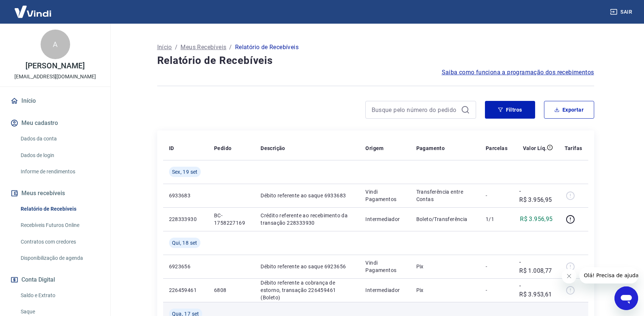  What do you see at coordinates (203, 48) in the screenshot?
I see `a: Meus Recebíveis` at bounding box center [203, 48].